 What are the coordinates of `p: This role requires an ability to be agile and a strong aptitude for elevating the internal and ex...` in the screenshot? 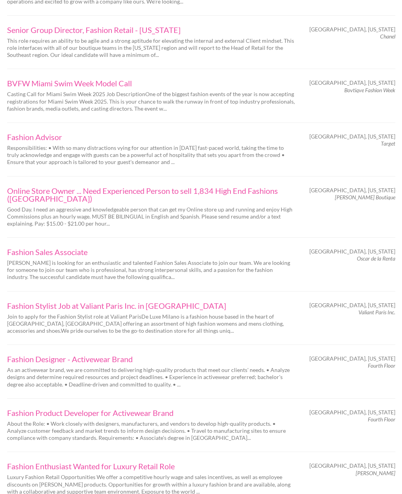 It's located at (151, 48).